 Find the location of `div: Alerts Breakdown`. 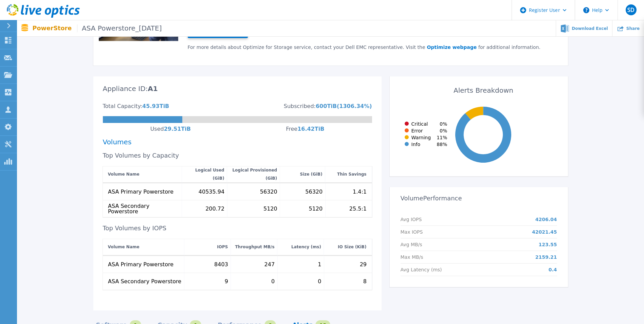

div: Alerts Breakdown is located at coordinates (483, 90).